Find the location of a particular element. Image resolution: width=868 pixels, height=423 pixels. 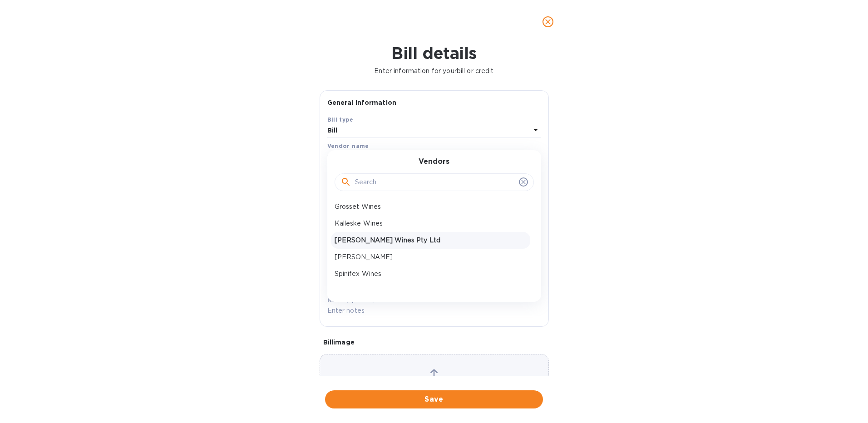

input: Search is located at coordinates (435, 183).